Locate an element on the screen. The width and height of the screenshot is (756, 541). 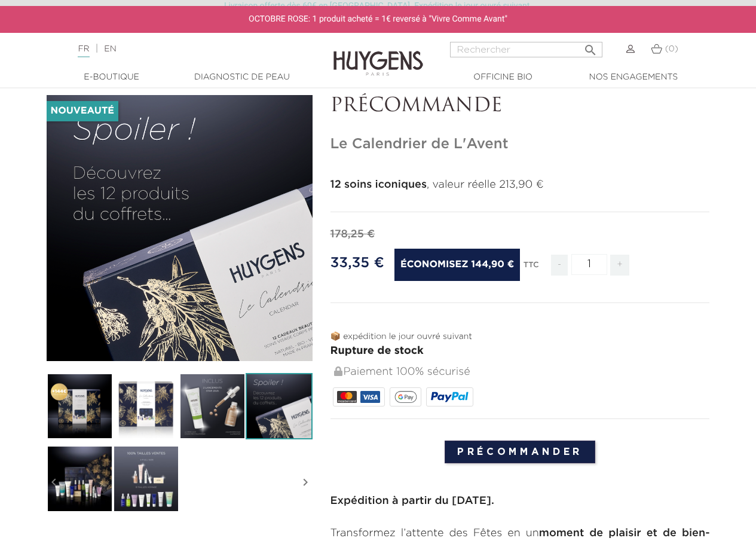
a: Nos engagements is located at coordinates (634, 77).